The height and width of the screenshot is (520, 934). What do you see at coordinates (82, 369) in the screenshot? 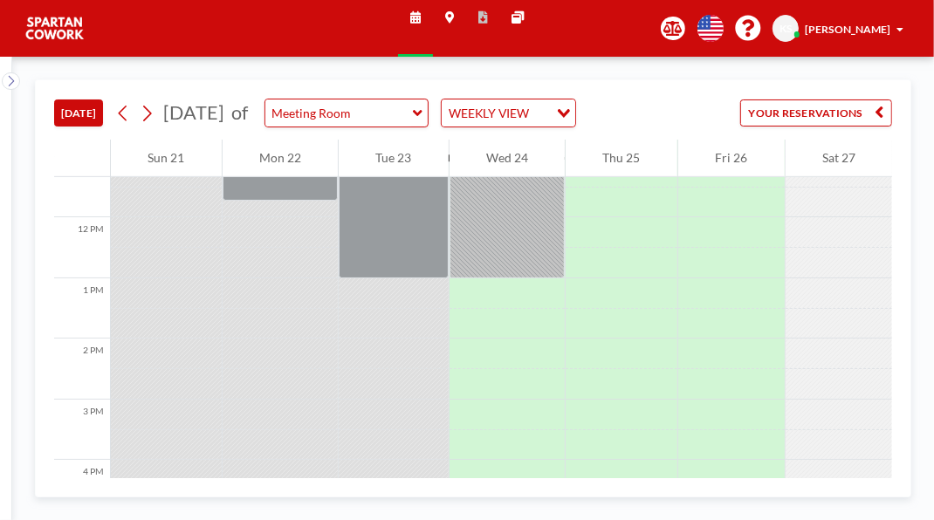
I see `div: 2 PM` at bounding box center [82, 369].